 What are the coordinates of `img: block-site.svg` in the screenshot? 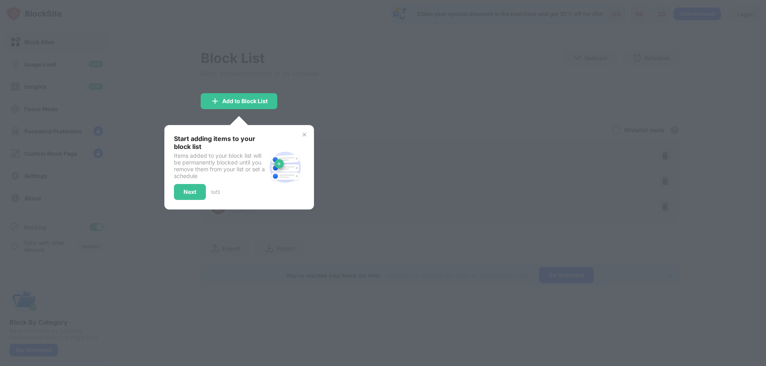 It's located at (285, 167).